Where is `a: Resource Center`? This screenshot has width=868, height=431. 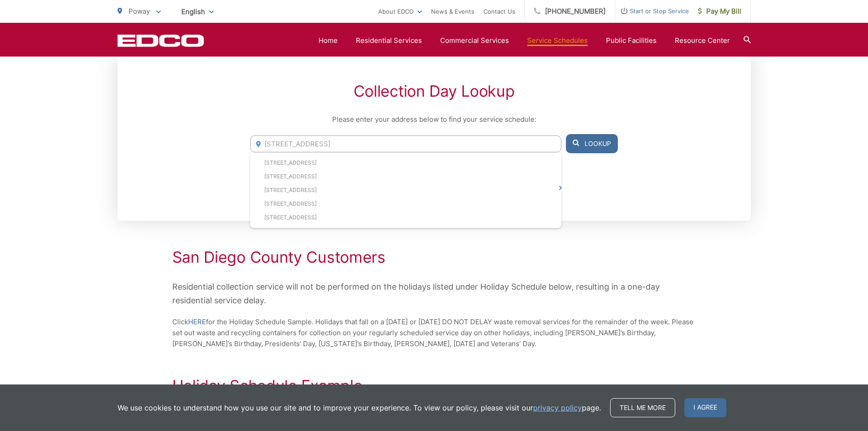
a: Resource Center is located at coordinates (702, 41).